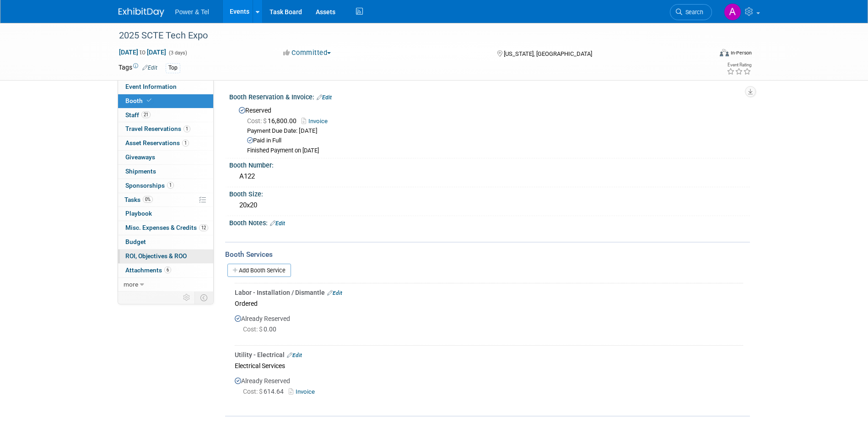 The height and width of the screenshot is (423, 868). What do you see at coordinates (490, 129) in the screenshot?
I see `div: Reserved` at bounding box center [490, 129].